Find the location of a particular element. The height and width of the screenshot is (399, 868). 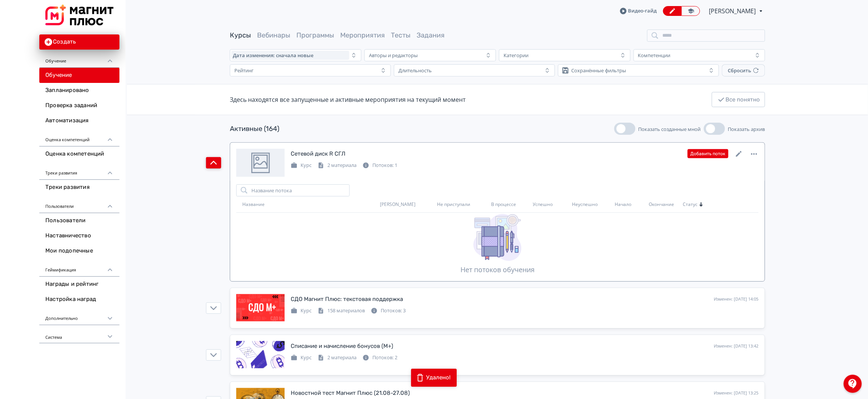

button: Компетенции is located at coordinates (699, 55).